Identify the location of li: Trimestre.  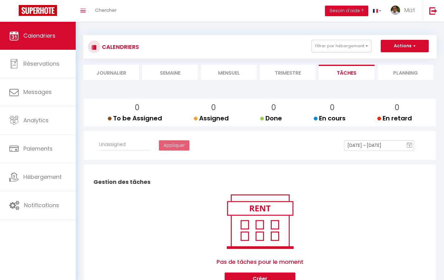
(288, 72).